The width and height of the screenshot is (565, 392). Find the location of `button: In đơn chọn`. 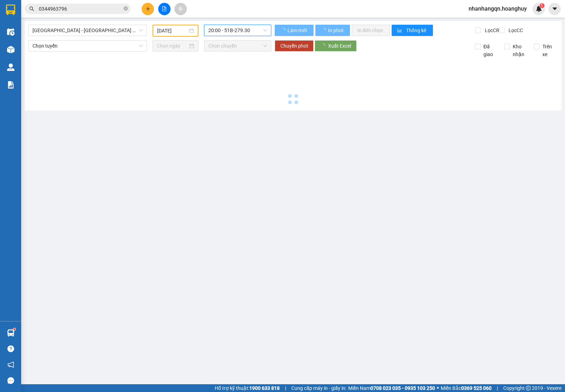

button: In đơn chọn is located at coordinates (371, 30).